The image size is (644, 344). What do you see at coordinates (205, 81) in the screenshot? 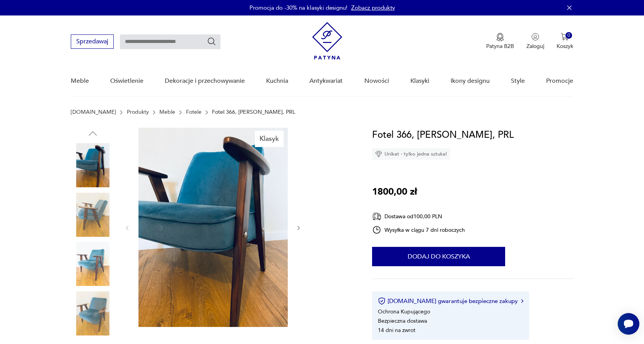
I see `a: Dekoracje i przechowywanie` at bounding box center [205, 81].